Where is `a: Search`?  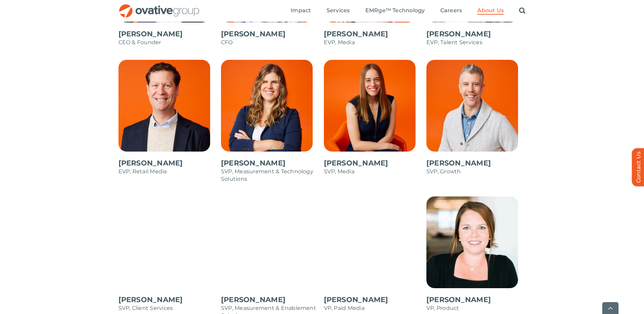
a: Search is located at coordinates (522, 11).